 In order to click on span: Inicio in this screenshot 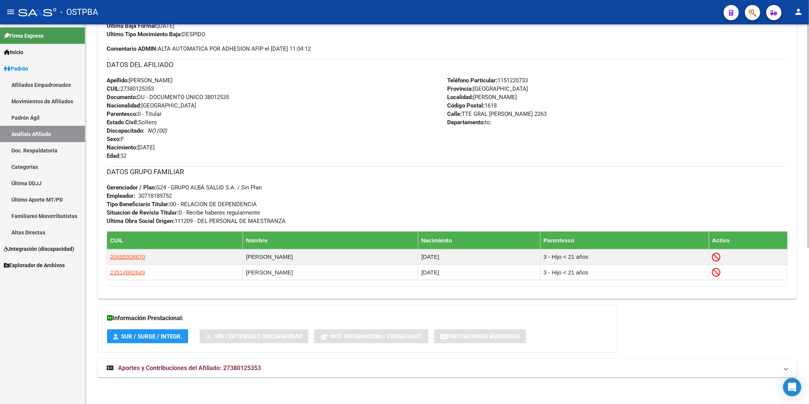, I will do `click(13, 52)`.